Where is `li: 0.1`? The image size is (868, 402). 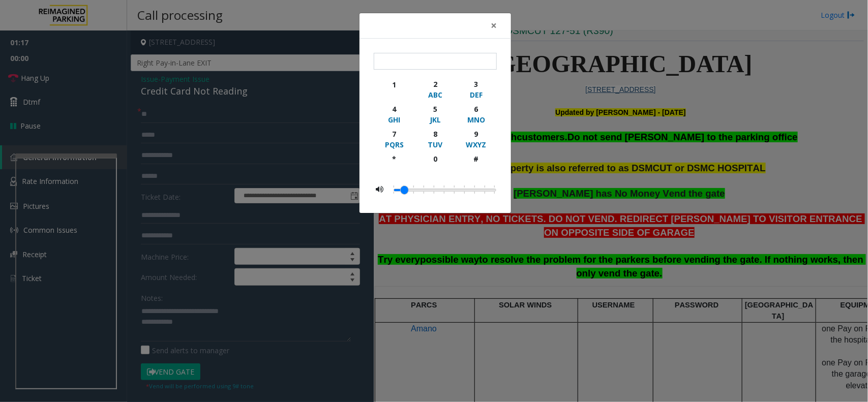
li: 0.1 is located at coordinates (414, 189).